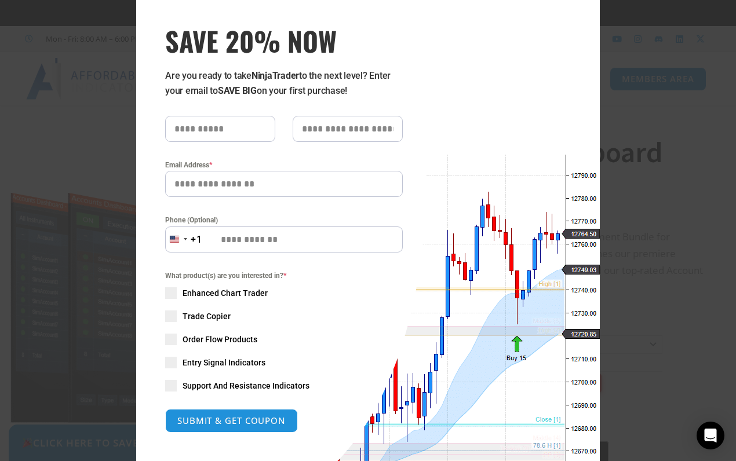 The height and width of the screenshot is (461, 736). I want to click on button: Selected country, so click(184, 239).